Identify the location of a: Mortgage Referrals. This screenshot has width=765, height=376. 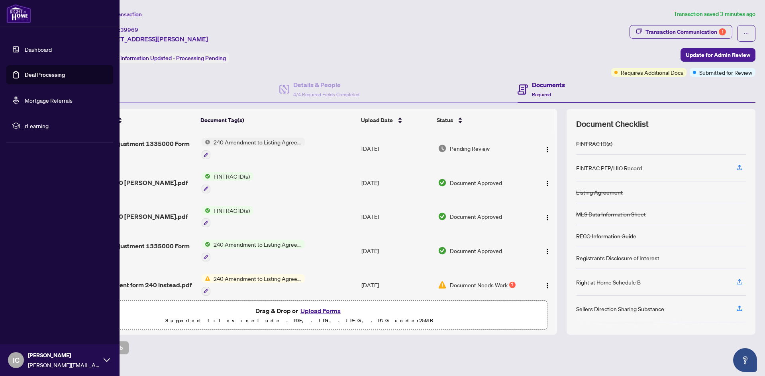
(49, 100).